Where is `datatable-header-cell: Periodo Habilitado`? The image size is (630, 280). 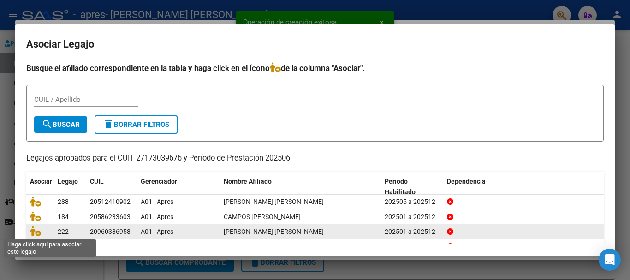 datatable-header-cell: Periodo Habilitado is located at coordinates (412, 187).